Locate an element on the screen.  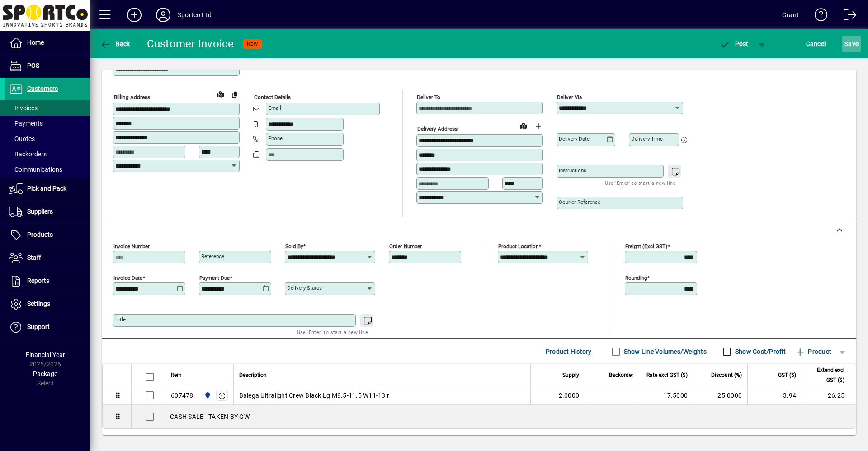
button: Profile is located at coordinates (163, 15).